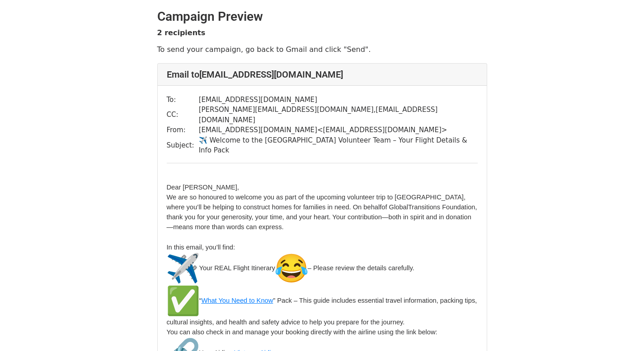  What do you see at coordinates (237, 301) in the screenshot?
I see `span: What You Need to Know` at bounding box center [237, 301].